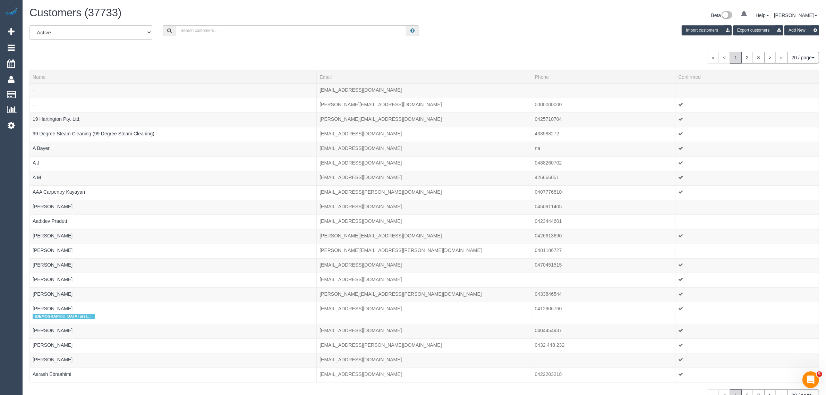 Image resolution: width=826 pixels, height=395 pixels. I want to click on nav: Pagination navigation, so click(763, 58).